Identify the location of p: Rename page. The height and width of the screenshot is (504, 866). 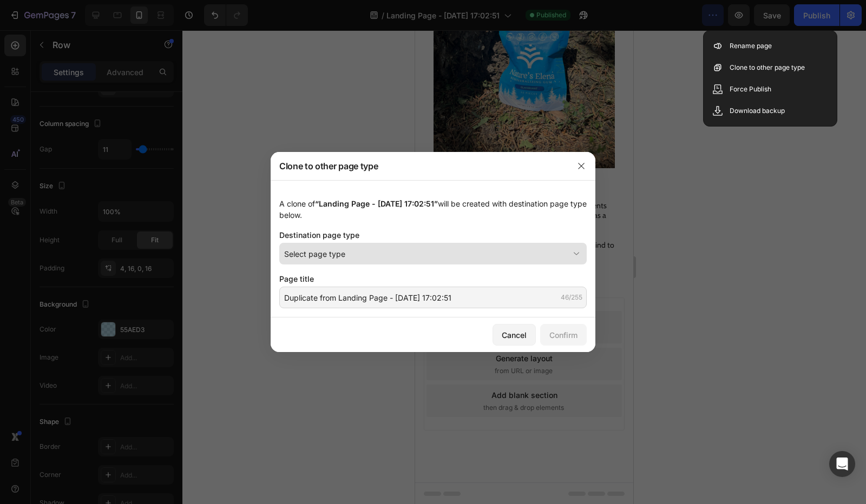
(751, 46).